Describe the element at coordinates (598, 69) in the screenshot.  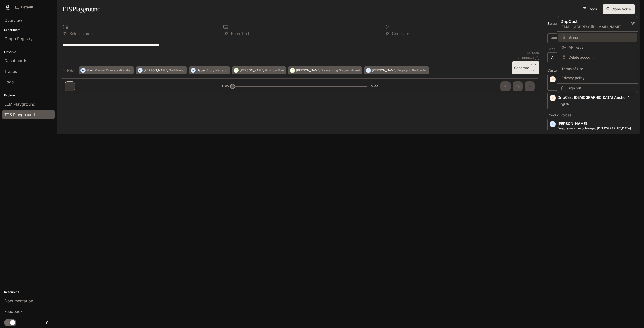
I see `a: Terms of Use` at that location.